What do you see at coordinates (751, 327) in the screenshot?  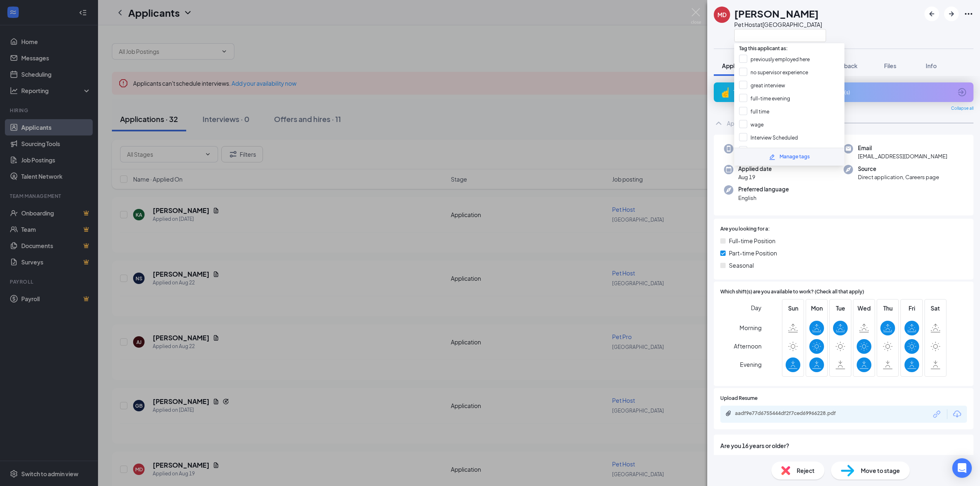 I see `span: Morning` at bounding box center [751, 327].